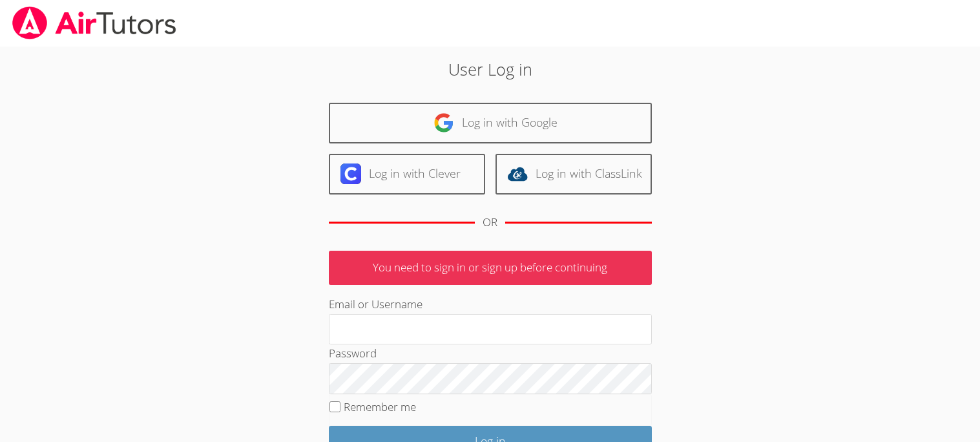  What do you see at coordinates (376, 304) in the screenshot?
I see `label: Email or Username` at bounding box center [376, 304].